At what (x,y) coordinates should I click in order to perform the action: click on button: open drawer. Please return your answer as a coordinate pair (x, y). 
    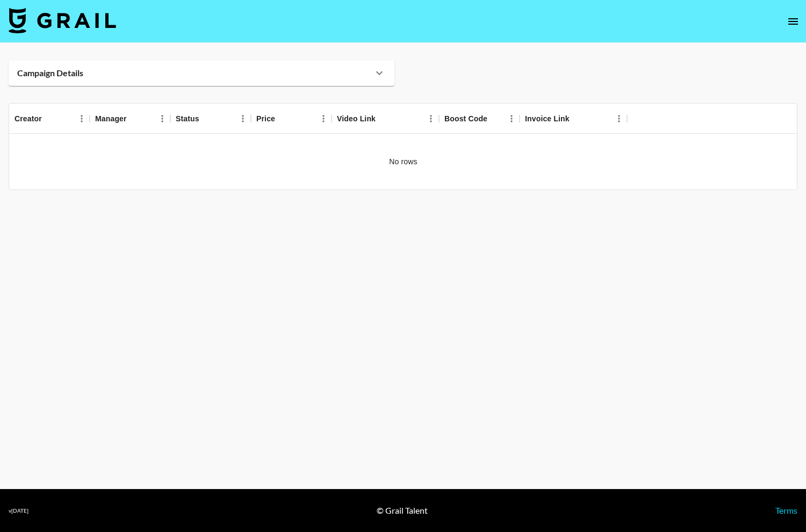
    Looking at the image, I should click on (793, 21).